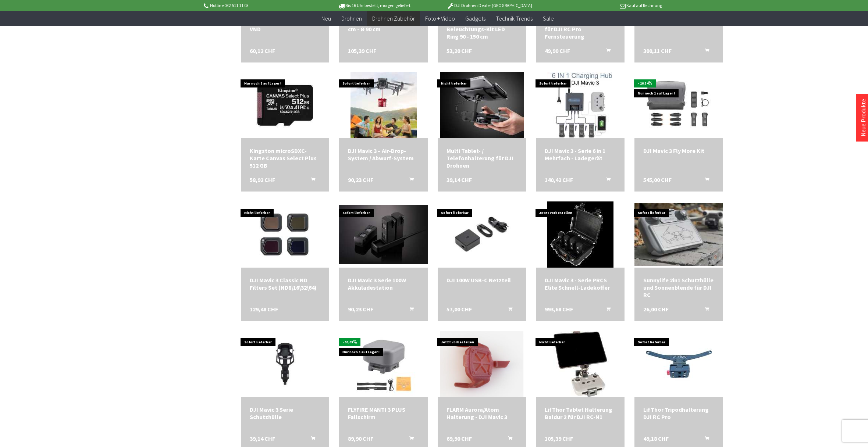  What do you see at coordinates (482, 413) in the screenshot?
I see `div: FLARM Aurora/Atom Halterung - DJI Mavic 3` at bounding box center [482, 413].